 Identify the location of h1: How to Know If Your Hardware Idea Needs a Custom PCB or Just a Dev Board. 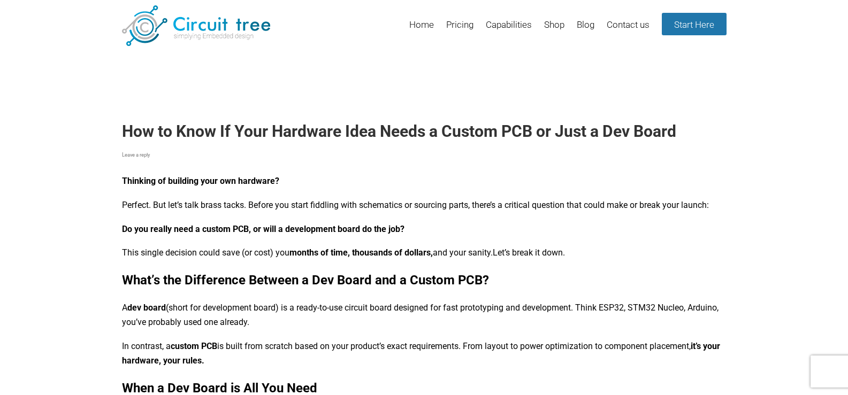
(424, 132).